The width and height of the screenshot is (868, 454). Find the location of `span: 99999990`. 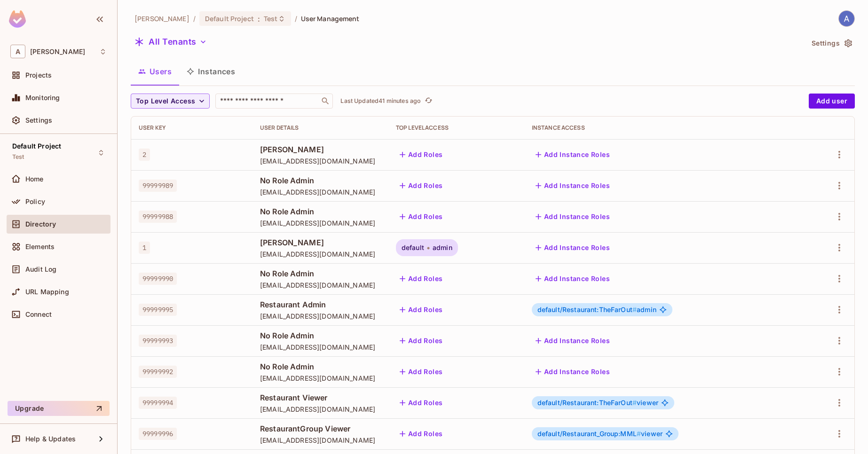

span: 99999990 is located at coordinates (157, 279).